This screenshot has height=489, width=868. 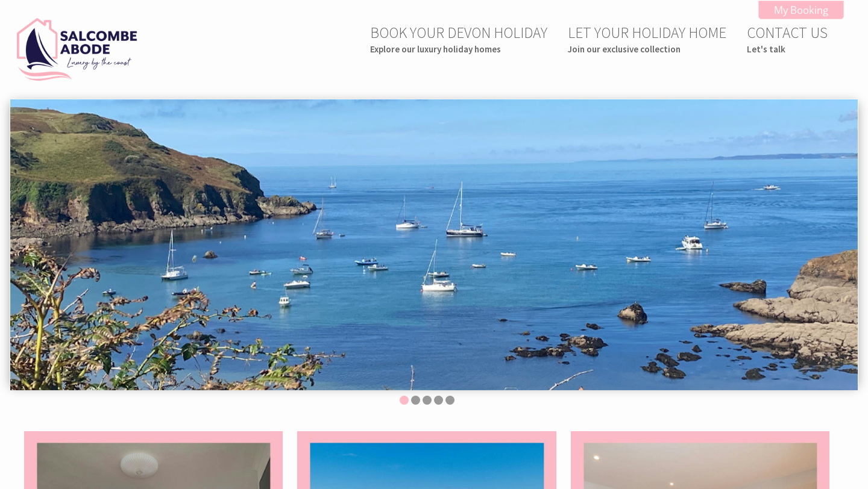 I want to click on small: Let's talk, so click(x=787, y=49).